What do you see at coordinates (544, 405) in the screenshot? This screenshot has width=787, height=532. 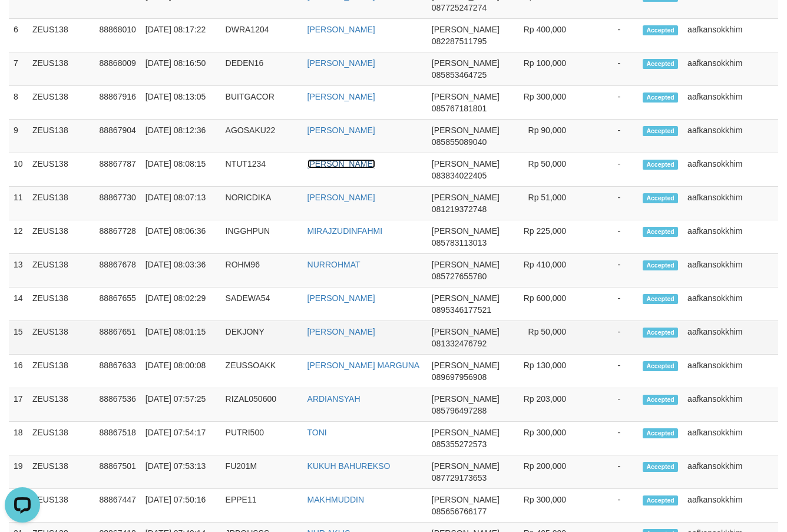 I see `td: Rp 203,000` at bounding box center [544, 405].